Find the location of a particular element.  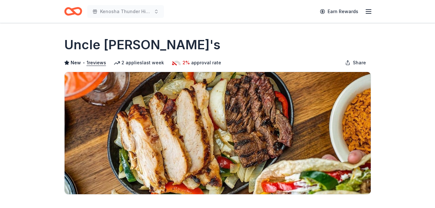

span: 2% is located at coordinates (186, 63).